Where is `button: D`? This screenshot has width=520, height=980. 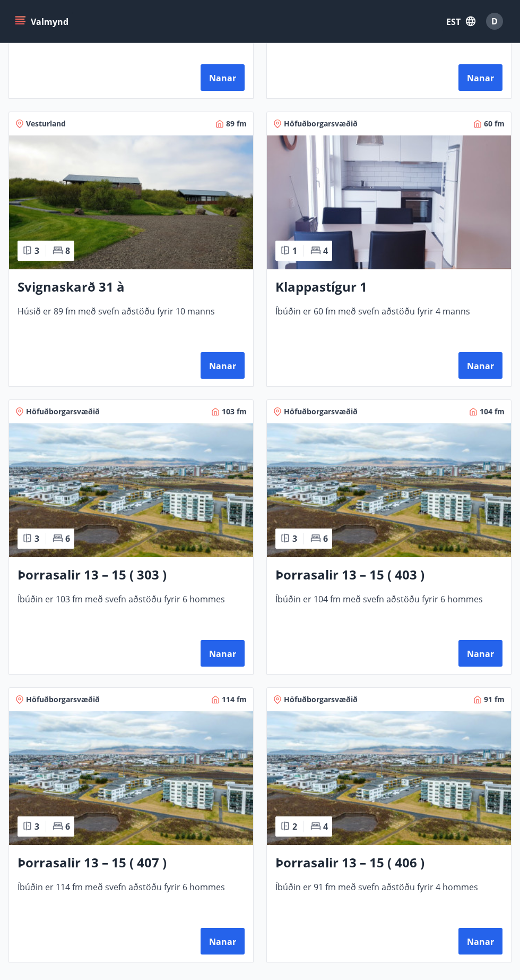 button: D is located at coordinates (494, 21).